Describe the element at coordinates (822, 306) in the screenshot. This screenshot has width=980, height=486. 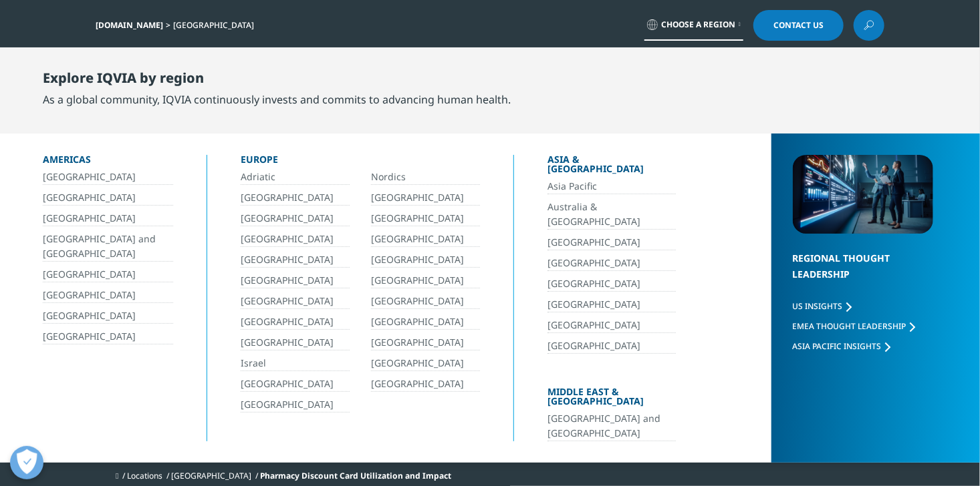
I see `a: US Insights` at that location.